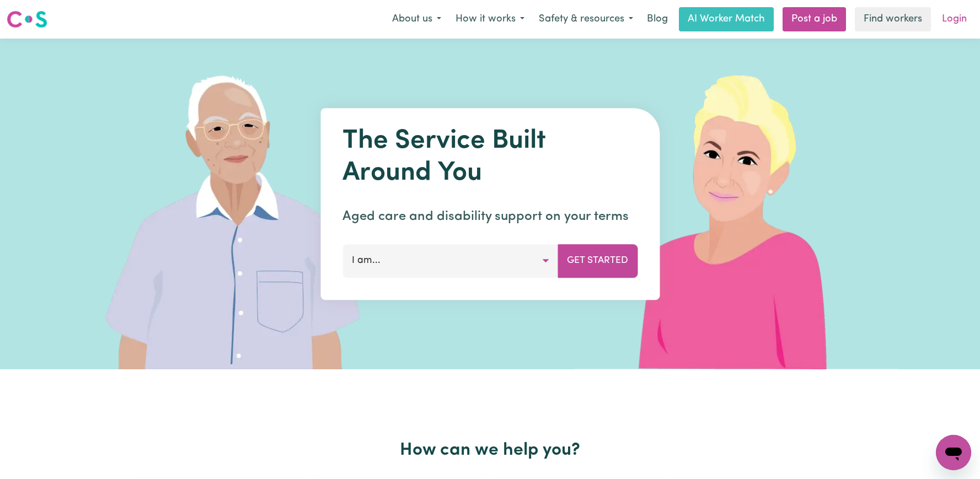  Describe the element at coordinates (954, 20) in the screenshot. I see `a: Login` at that location.